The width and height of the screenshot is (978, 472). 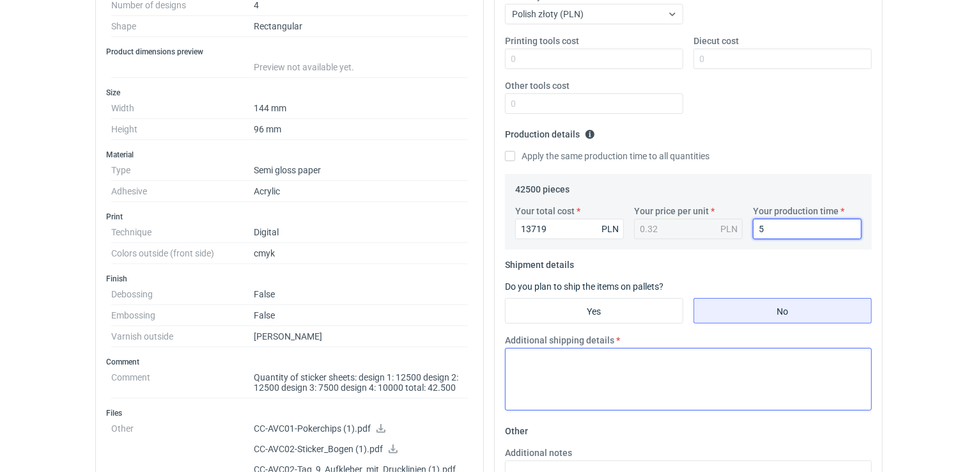 I want to click on dd: cmyk, so click(x=360, y=253).